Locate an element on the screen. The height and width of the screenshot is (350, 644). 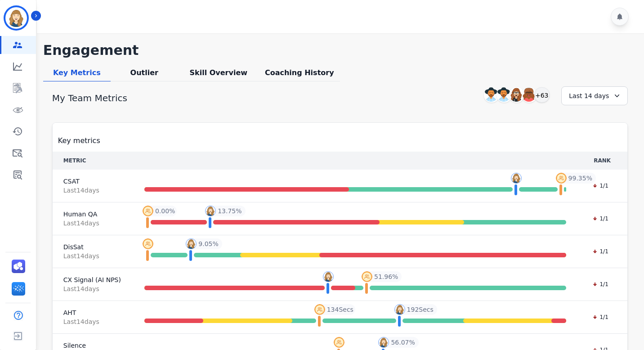
span: CSAT is located at coordinates (92, 182).